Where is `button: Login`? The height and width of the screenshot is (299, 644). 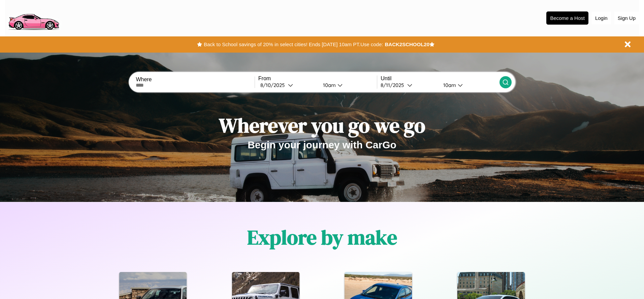
button: Login is located at coordinates (601, 18).